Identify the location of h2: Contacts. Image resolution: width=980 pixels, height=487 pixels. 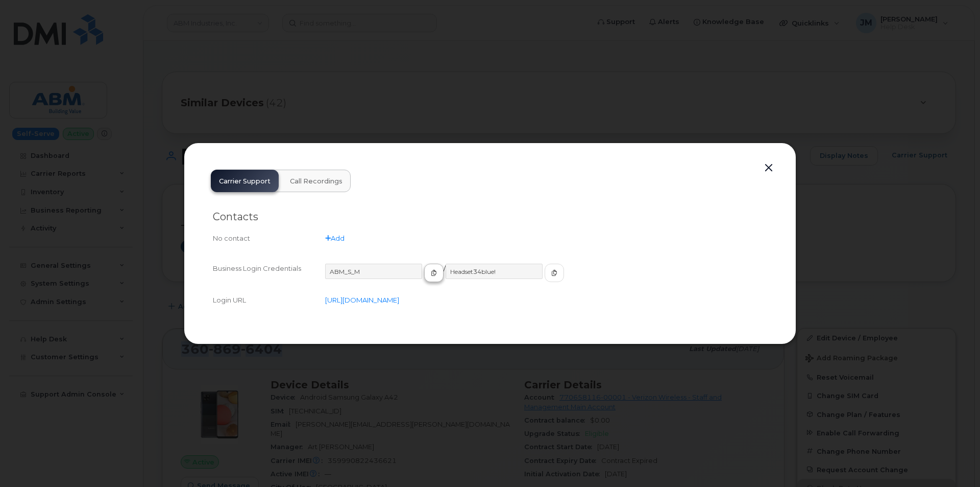
(490, 217).